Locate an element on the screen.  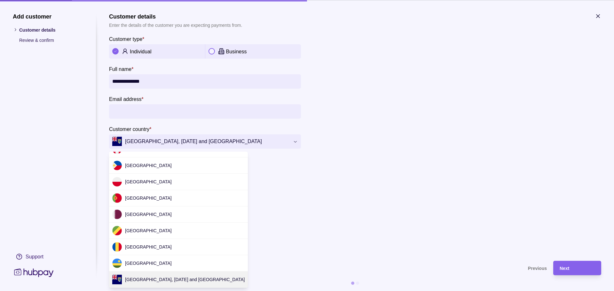
img: pl is located at coordinates (117, 182).